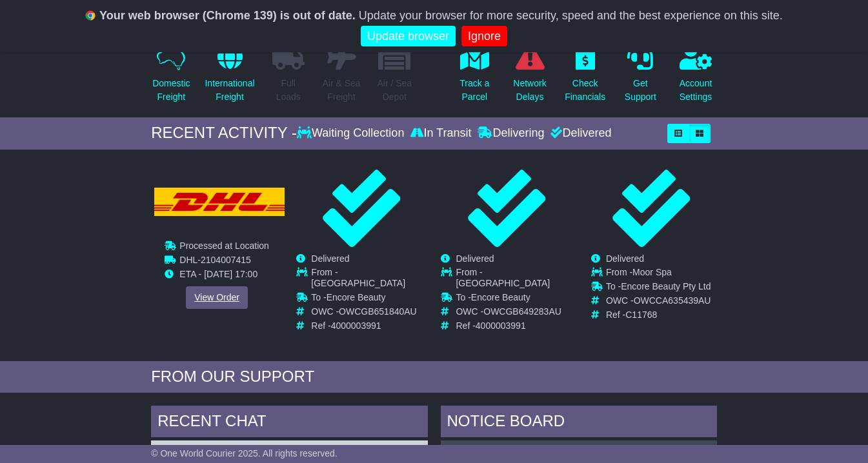  I want to click on a: View Order, so click(217, 298).